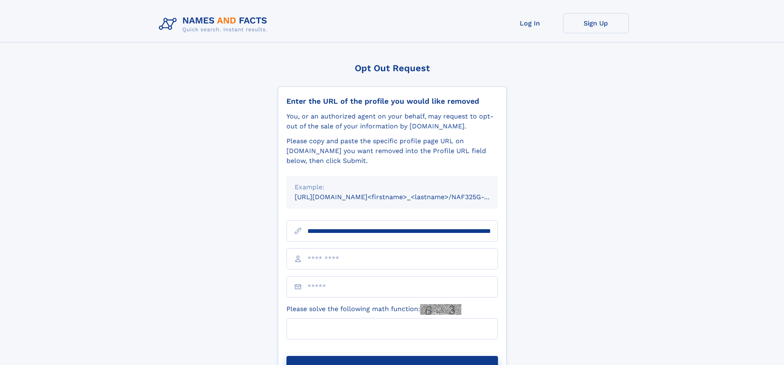 This screenshot has width=784, height=365. I want to click on div: Example:, so click(392, 187).